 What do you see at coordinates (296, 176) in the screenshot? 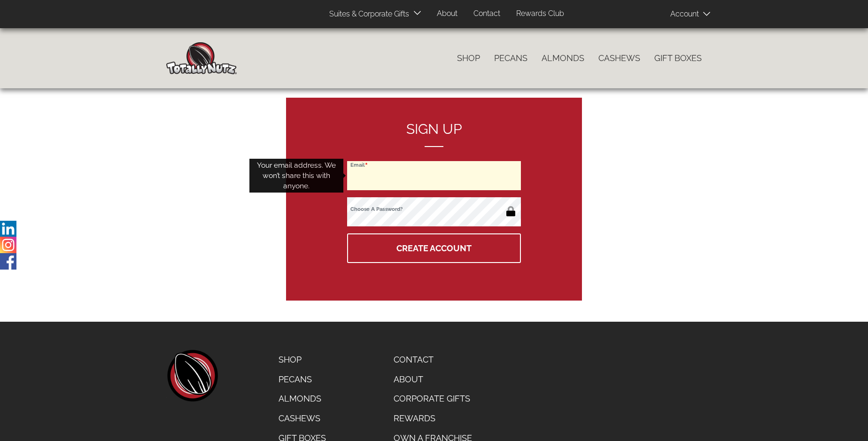
I see `div: Your email address. We won’t share this with anyone.` at bounding box center [296, 176].